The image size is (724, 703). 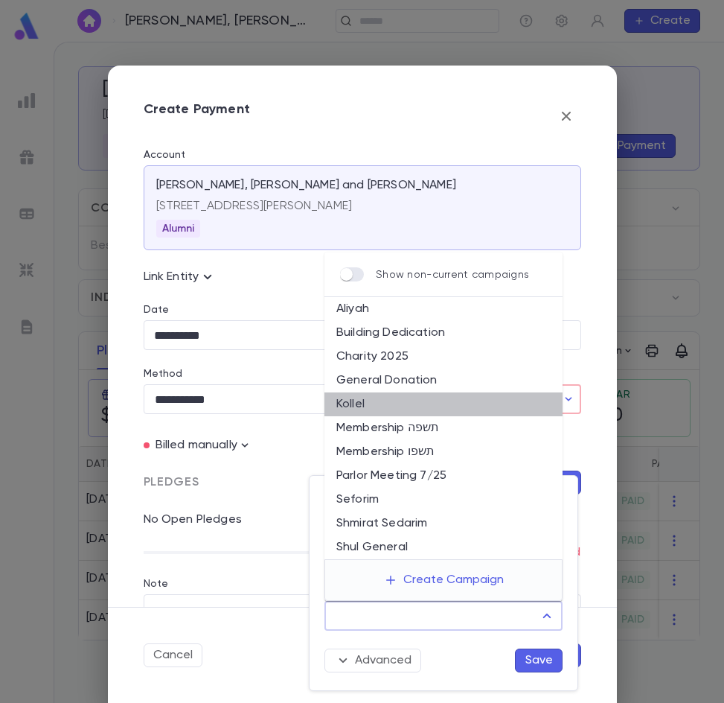 I want to click on p: Show non-current campaigns, so click(x=452, y=275).